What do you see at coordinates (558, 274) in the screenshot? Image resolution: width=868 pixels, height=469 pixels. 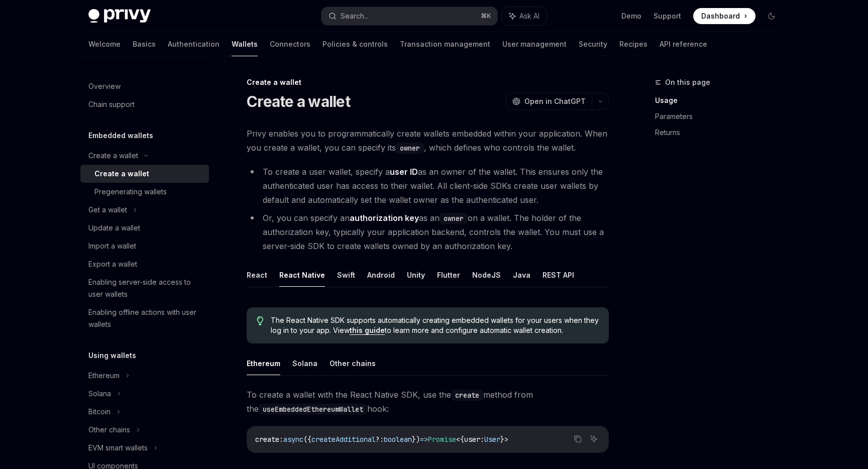 I see `button: REST API` at bounding box center [558, 274].